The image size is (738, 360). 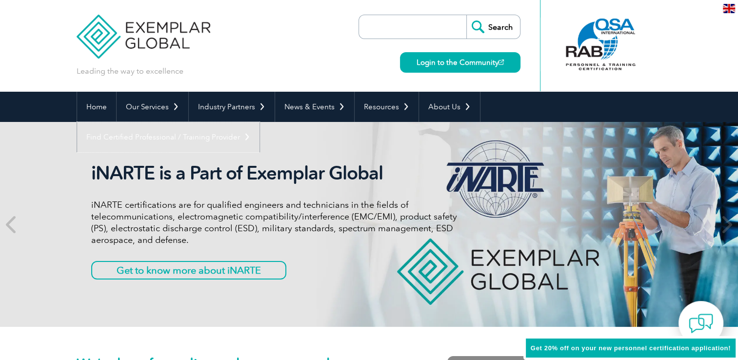 I want to click on p: Leading the way to excellence, so click(x=130, y=71).